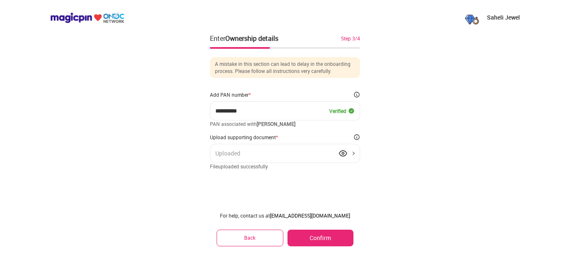 The image size is (570, 253). I want to click on div: A mistake in this section can lead to delay in the onboarding process. Please follow all instruct..., so click(285, 68).